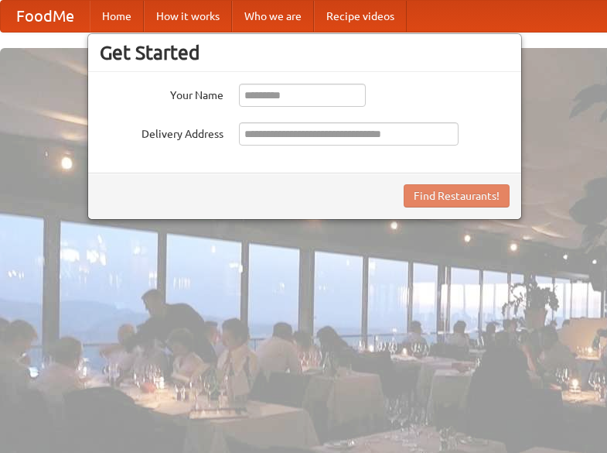  What do you see at coordinates (162, 93) in the screenshot?
I see `label: Your Name` at bounding box center [162, 93].